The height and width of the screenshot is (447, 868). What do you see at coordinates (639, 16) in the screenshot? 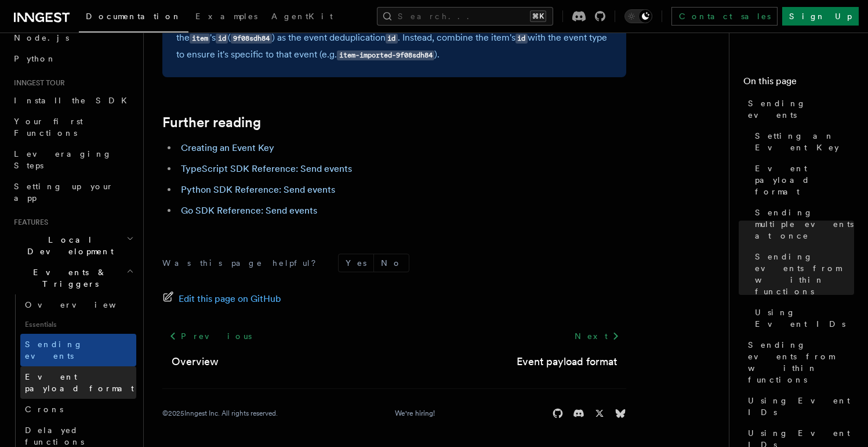
I see `button: Toggle dark mode` at bounding box center [639, 16].